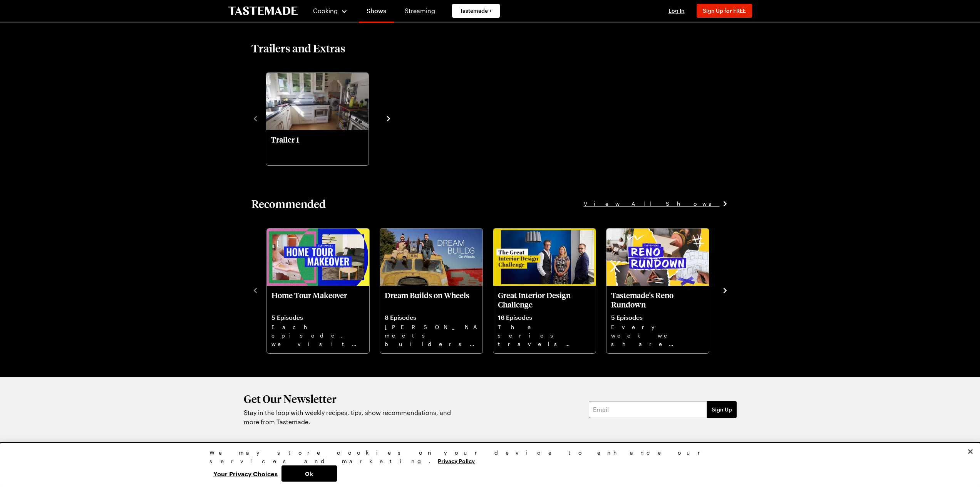  I want to click on span: Log In, so click(677, 10).